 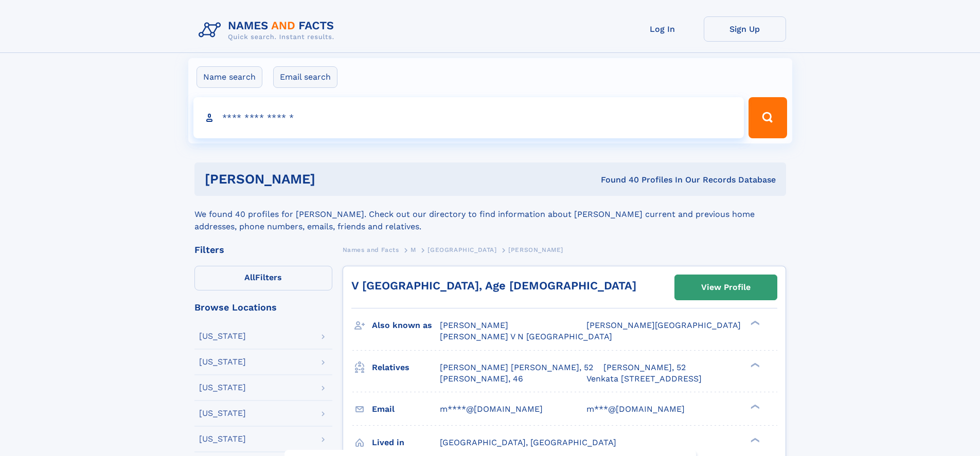 I want to click on h3: Also known as, so click(x=405, y=326).